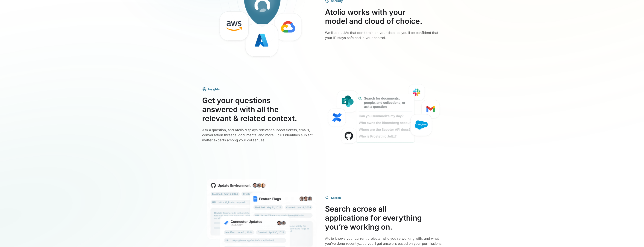 The width and height of the screenshot is (644, 247). What do you see at coordinates (214, 89) in the screenshot?
I see `div: Insights` at bounding box center [214, 89].